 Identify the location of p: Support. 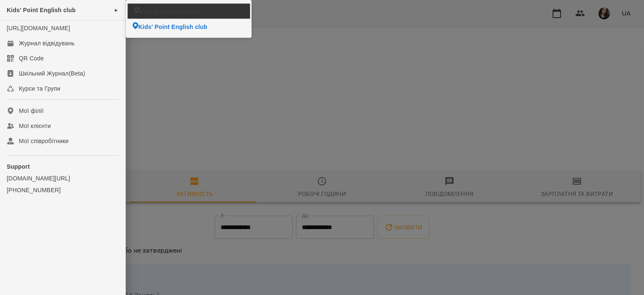
(62, 167).